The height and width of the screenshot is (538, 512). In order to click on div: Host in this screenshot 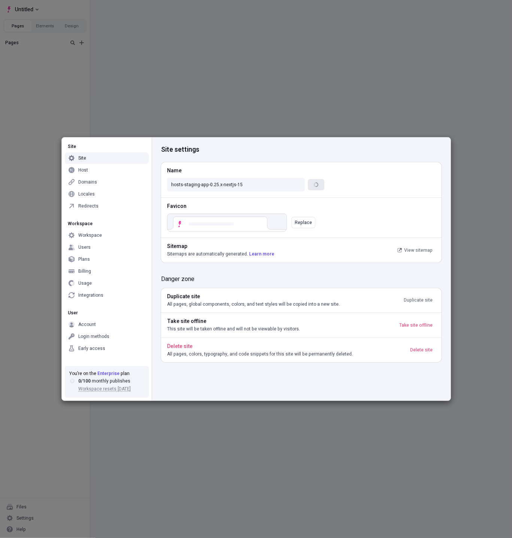, I will do `click(83, 170)`.